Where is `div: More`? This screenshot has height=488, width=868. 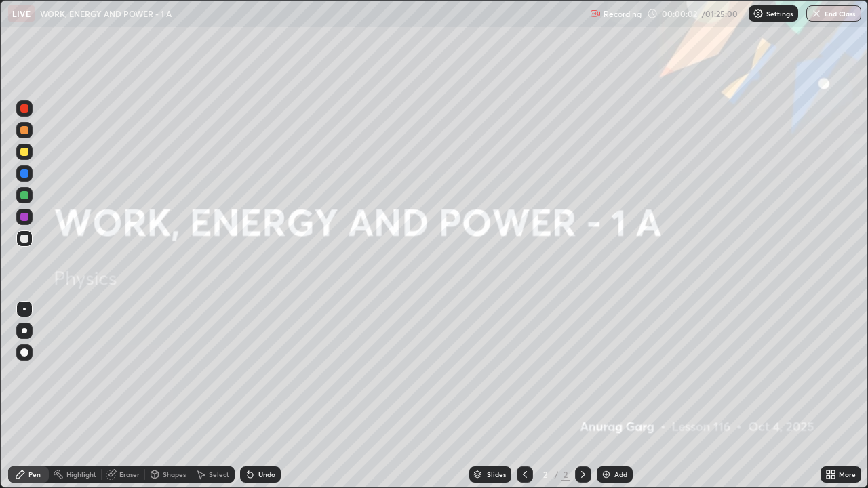 div: More is located at coordinates (847, 475).